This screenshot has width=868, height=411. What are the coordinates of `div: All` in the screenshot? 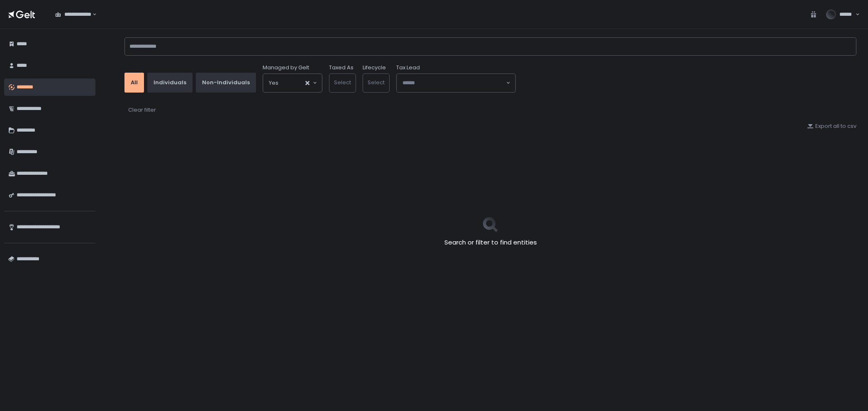 It's located at (134, 82).